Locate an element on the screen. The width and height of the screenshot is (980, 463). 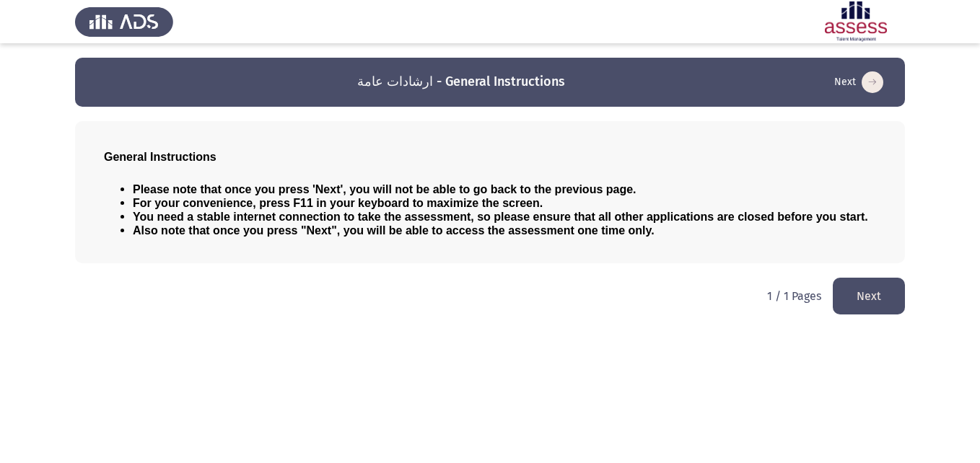
span: Please note that once you press 'Next', you will not be able to go back to the previous page. is located at coordinates (385, 189).